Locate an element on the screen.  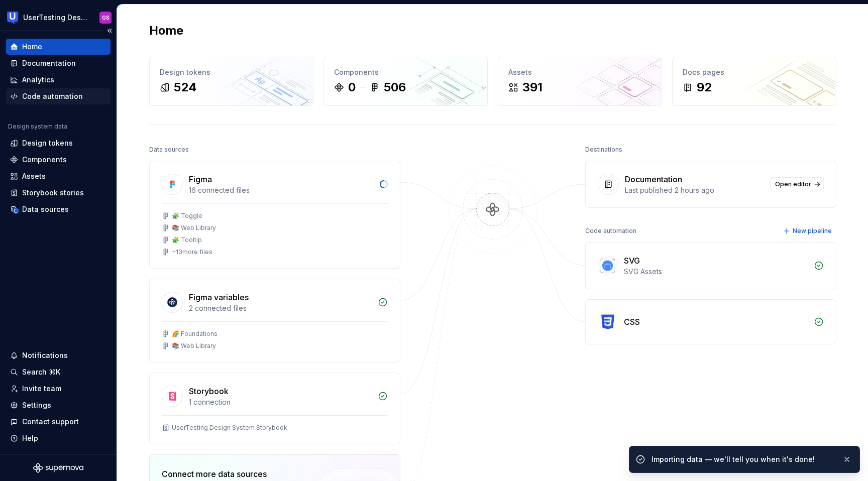
div: Notifications is located at coordinates (45, 355).